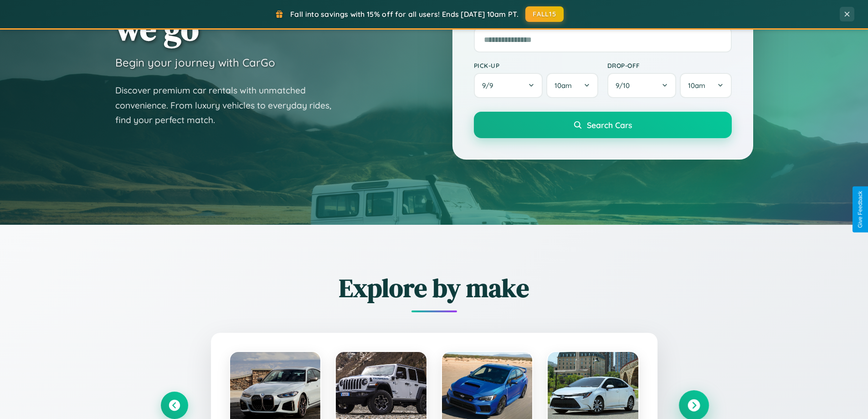 The width and height of the screenshot is (868, 419). Describe the element at coordinates (625, 85) in the screenshot. I see `span: 9 / 10` at that location.